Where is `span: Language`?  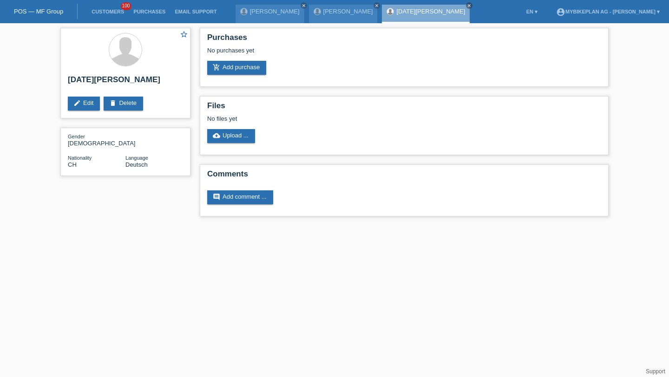 span: Language is located at coordinates (137, 158).